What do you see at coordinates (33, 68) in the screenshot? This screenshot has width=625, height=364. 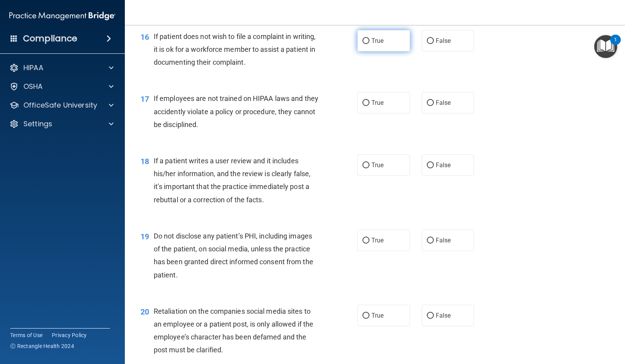 I see `p: HIPAA` at bounding box center [33, 68].